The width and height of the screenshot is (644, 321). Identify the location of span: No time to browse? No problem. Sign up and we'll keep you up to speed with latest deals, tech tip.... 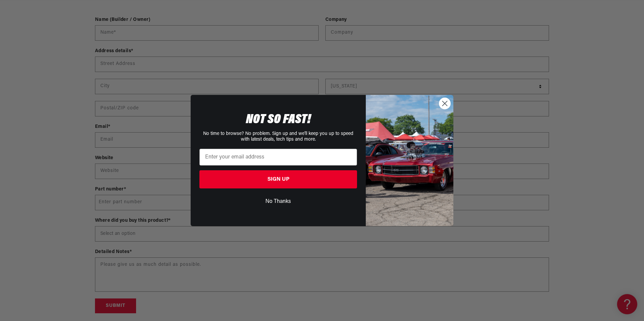
(278, 137).